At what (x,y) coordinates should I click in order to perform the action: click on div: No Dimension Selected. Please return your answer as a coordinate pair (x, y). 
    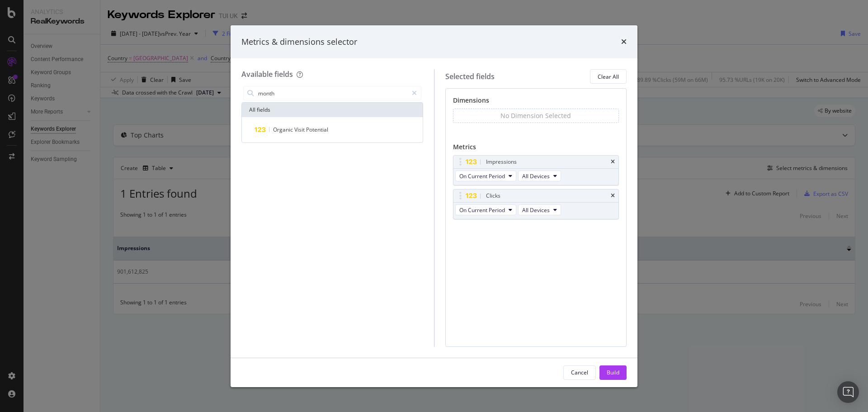
    Looking at the image, I should click on (536, 116).